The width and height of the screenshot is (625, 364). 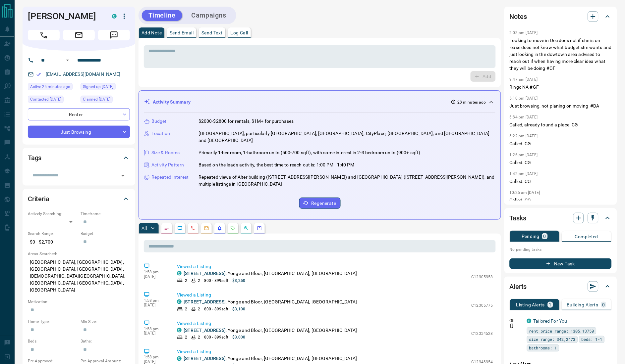 I want to click on p: Areas Searched:, so click(x=79, y=254).